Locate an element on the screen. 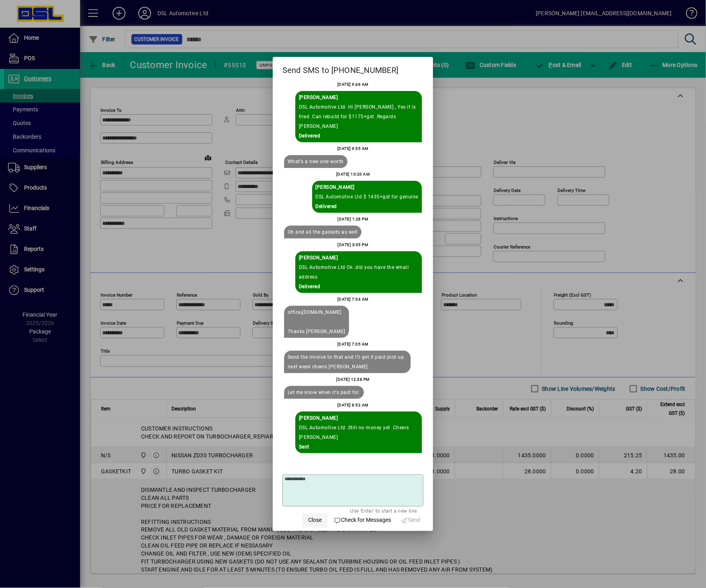 Image resolution: width=706 pixels, height=588 pixels. div: Oh and all the gaskets as well is located at coordinates (322, 232).